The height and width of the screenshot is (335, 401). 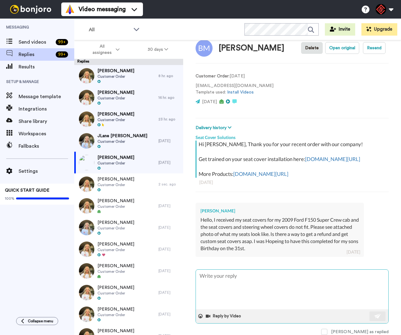 What do you see at coordinates (102, 9) in the screenshot?
I see `span: Video messaging` at bounding box center [102, 9].